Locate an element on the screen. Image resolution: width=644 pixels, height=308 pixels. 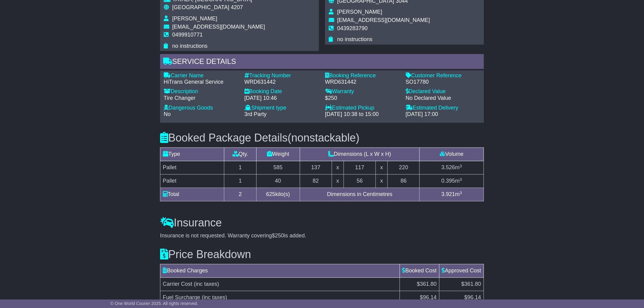
span: © One World Courier 2025. All rights reserved. is located at coordinates (154, 304).